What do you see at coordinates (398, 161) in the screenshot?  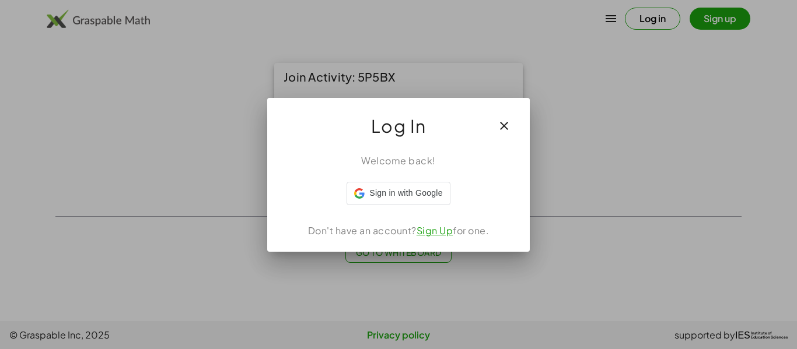 I see `div: Welcome back!` at bounding box center [398, 161].